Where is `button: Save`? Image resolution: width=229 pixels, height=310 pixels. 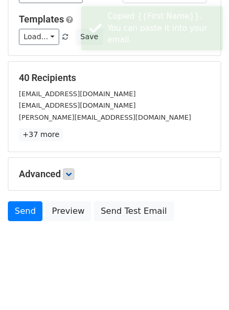 button: Save is located at coordinates (89, 37).